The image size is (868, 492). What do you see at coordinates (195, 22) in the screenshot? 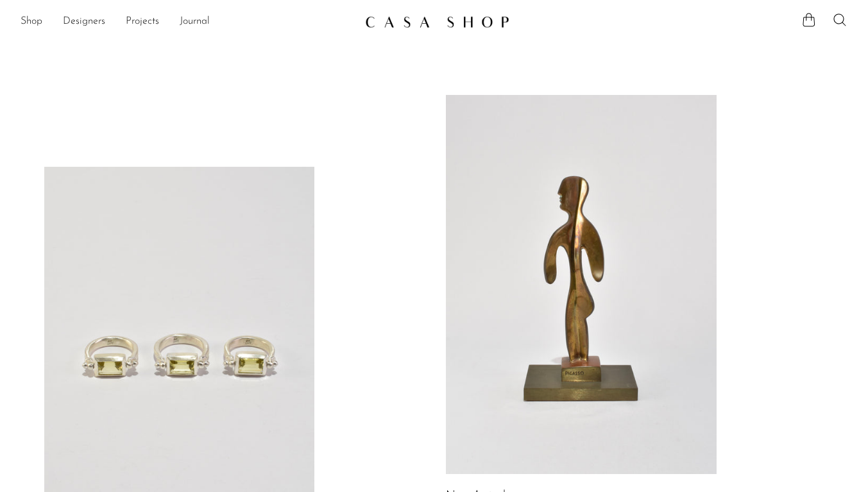
I see `a: Journal` at bounding box center [195, 22].